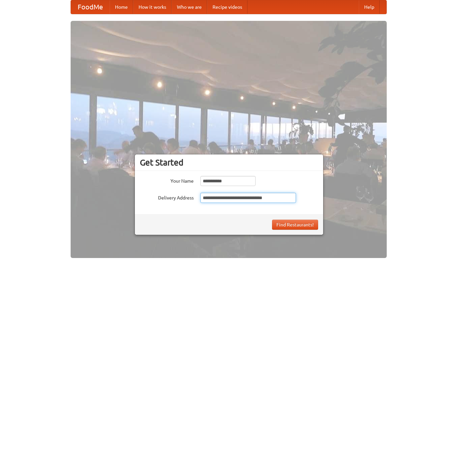 This screenshot has height=476, width=457. Describe the element at coordinates (369, 7) in the screenshot. I see `a: Help` at that location.